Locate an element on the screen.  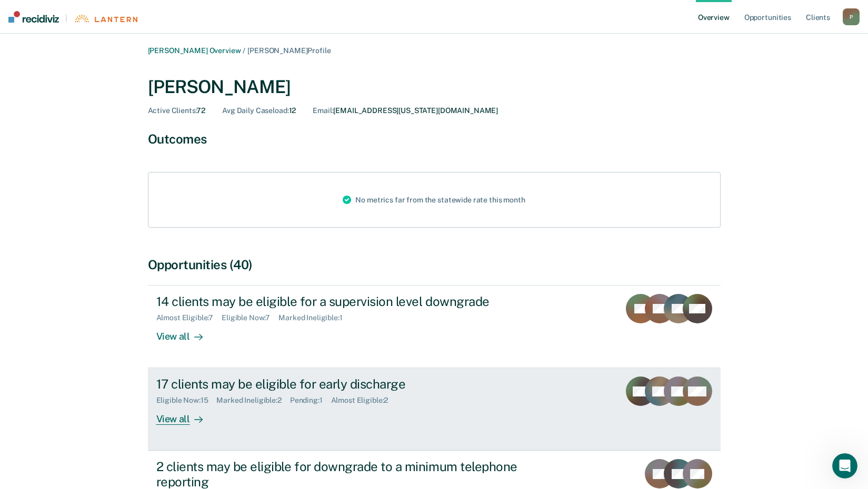
div: 12 is located at coordinates (259, 110).